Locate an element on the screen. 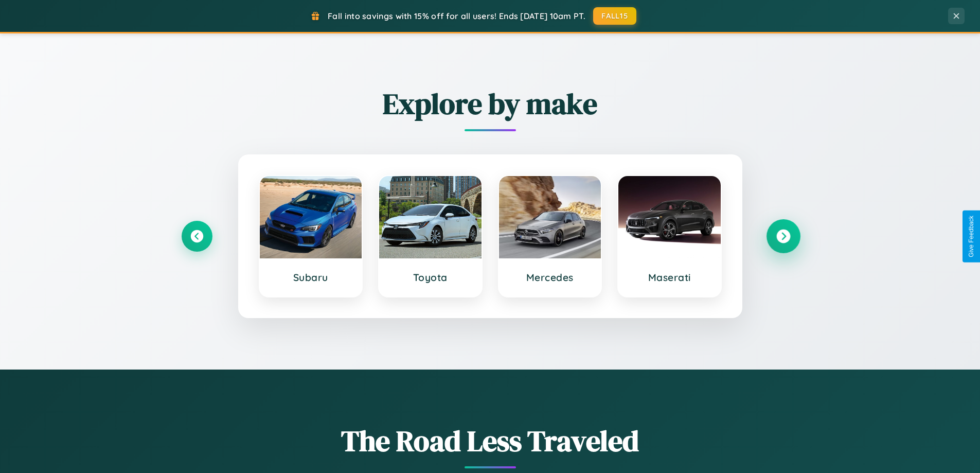  div: Give Feedback is located at coordinates (972, 236).